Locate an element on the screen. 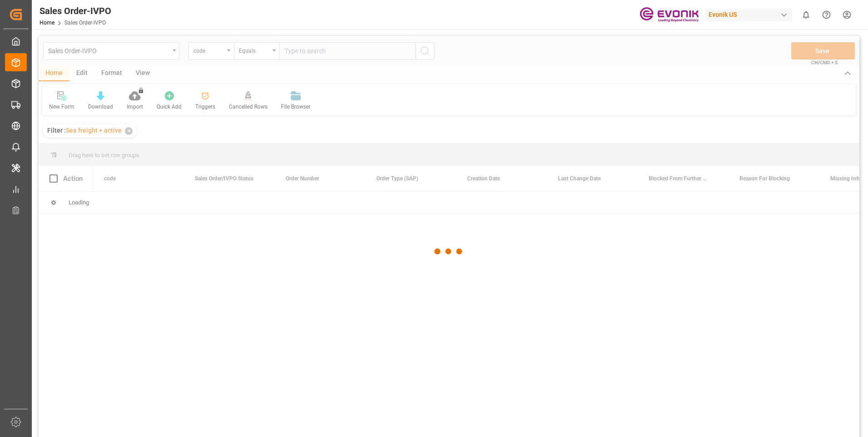 This screenshot has width=868, height=437. a: Home is located at coordinates (47, 23).